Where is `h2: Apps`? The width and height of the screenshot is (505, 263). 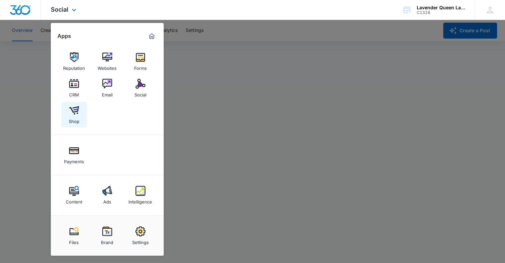 h2: Apps is located at coordinates (64, 36).